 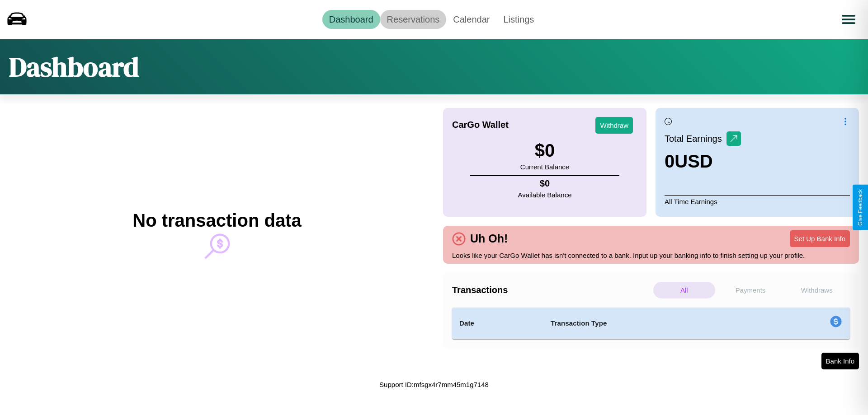 What do you see at coordinates (816, 289) in the screenshot?
I see `p: Withdraws` at bounding box center [816, 289].